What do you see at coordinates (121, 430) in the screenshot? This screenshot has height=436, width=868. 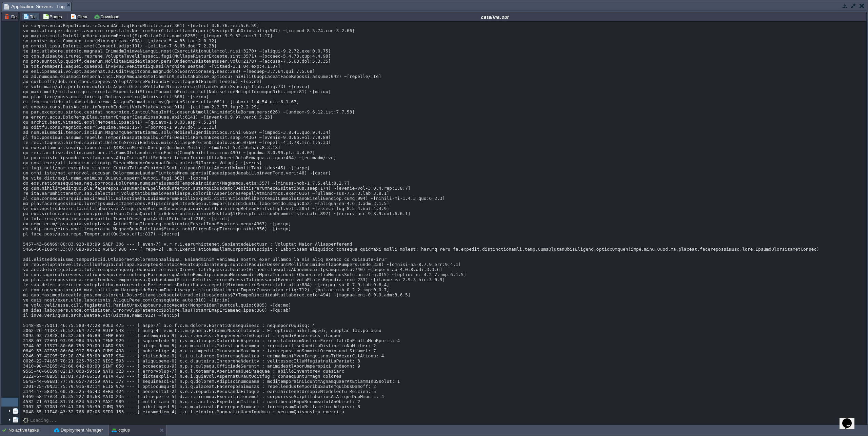 I see `button: ctplus` at bounding box center [121, 430].